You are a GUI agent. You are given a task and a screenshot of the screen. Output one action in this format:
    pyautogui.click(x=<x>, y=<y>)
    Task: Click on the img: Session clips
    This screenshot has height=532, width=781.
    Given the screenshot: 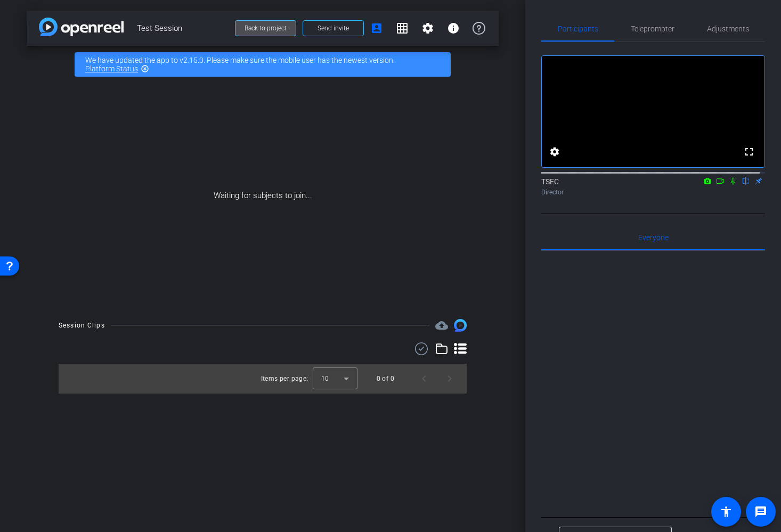 What is the action you would take?
    pyautogui.click(x=460, y=325)
    